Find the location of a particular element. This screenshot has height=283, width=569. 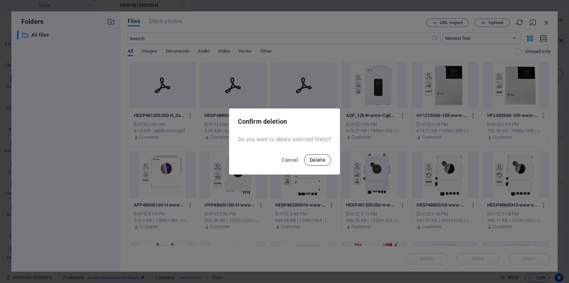

a: >> Download Datasheet is located at coordinates (31, 162).